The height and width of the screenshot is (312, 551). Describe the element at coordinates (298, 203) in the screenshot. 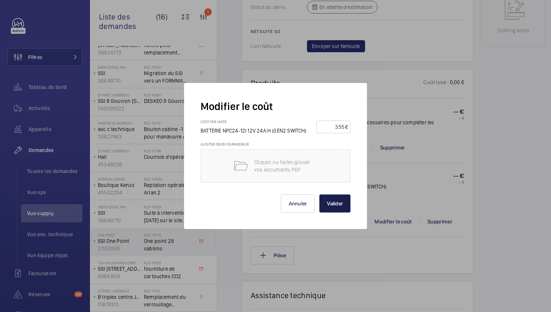

I see `button: Annuler` at that location.